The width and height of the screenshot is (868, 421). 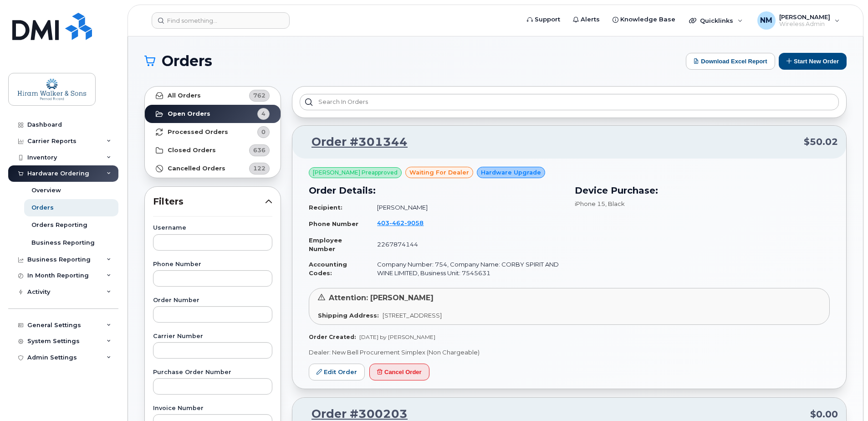 What do you see at coordinates (263, 131) in the screenshot?
I see `span: 0` at bounding box center [263, 131].